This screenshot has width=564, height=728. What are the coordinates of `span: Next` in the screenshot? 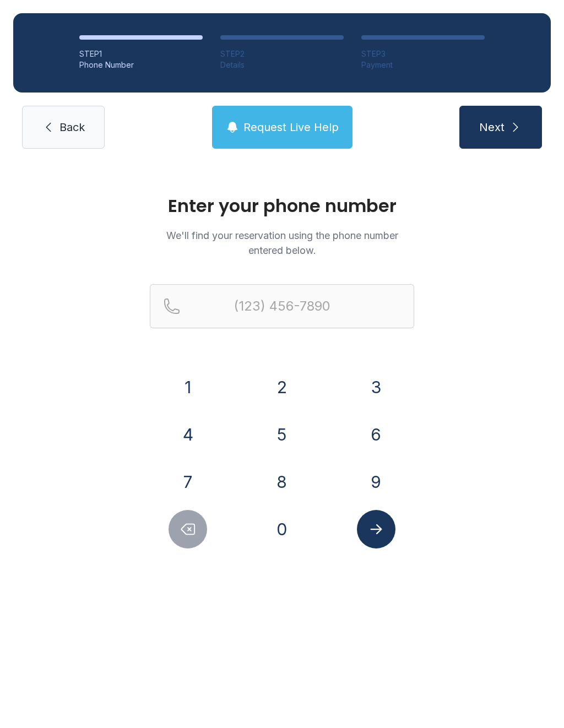 It's located at (492, 127).